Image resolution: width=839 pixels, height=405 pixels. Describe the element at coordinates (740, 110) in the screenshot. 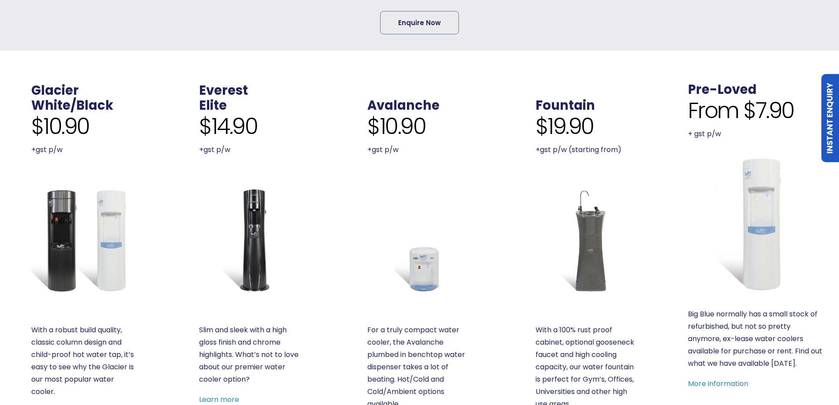

I see `span: From $7.90` at that location.